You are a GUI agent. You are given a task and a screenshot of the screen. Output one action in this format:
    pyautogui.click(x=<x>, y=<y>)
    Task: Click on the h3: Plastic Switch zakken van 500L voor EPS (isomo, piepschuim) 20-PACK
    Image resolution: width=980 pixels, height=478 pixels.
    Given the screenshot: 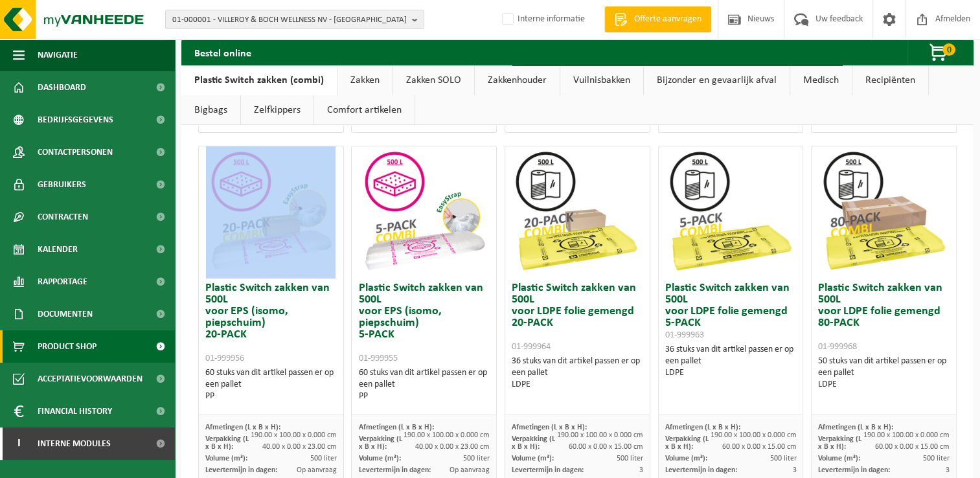 What is the action you would take?
    pyautogui.click(x=271, y=323)
    